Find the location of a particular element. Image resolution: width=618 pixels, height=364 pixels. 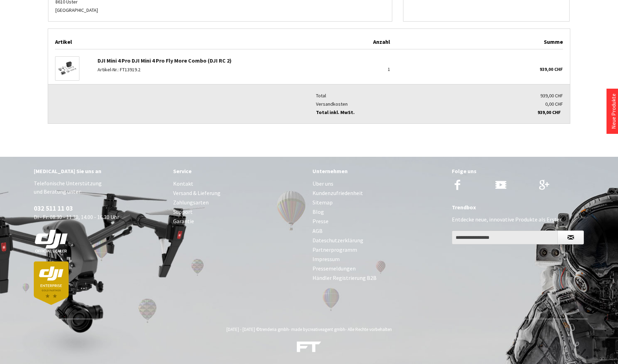

a: Kontakt is located at coordinates (239, 184).